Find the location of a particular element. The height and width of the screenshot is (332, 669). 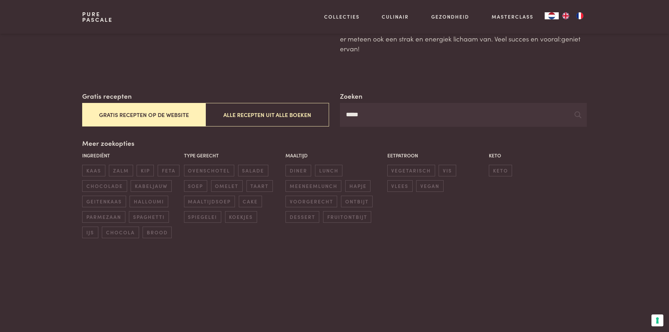

span: maaltijdsoep is located at coordinates (209, 201).